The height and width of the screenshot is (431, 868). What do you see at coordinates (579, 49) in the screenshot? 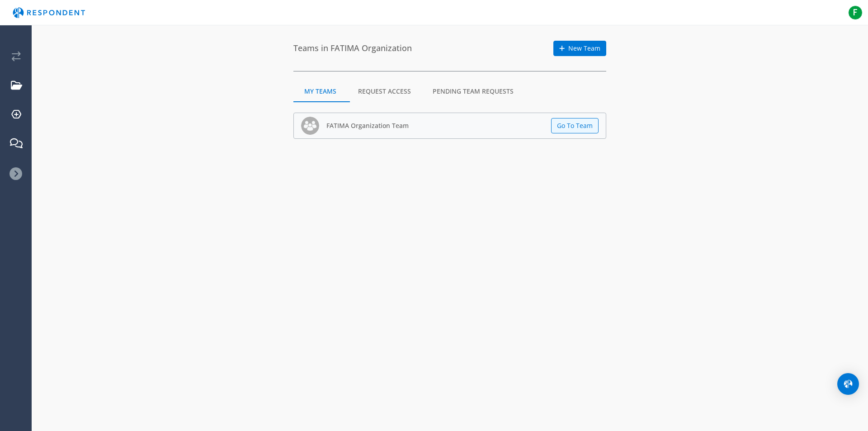
I see `a: New Team` at bounding box center [579, 49].